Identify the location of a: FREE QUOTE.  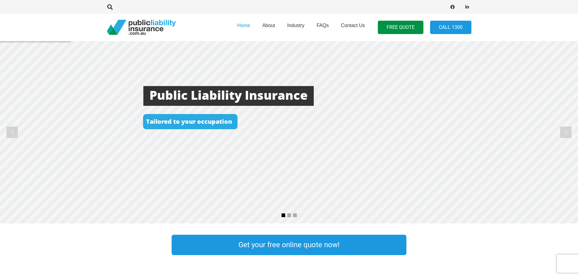
(401, 27).